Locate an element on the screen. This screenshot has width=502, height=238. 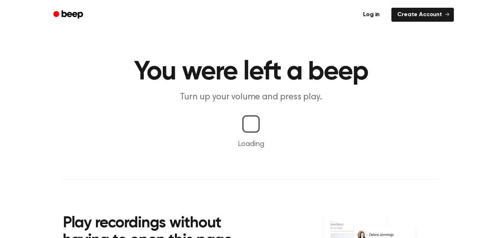
h1: You were left a beep is located at coordinates (251, 72).